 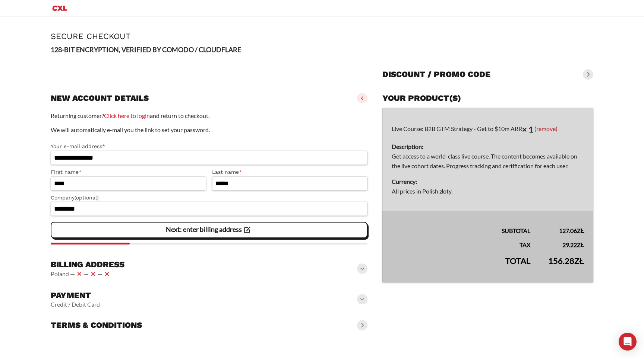 I want to click on h3: New account details, so click(x=99, y=98).